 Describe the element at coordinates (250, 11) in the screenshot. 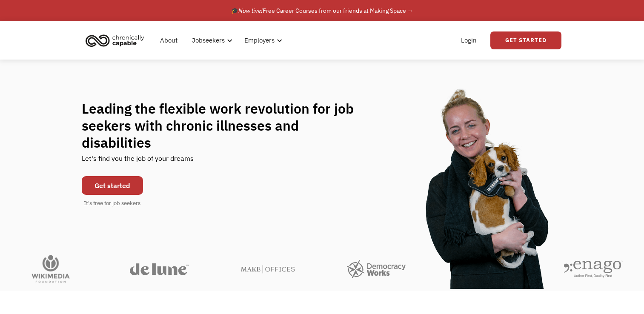

I see `em: Now live!` at that location.